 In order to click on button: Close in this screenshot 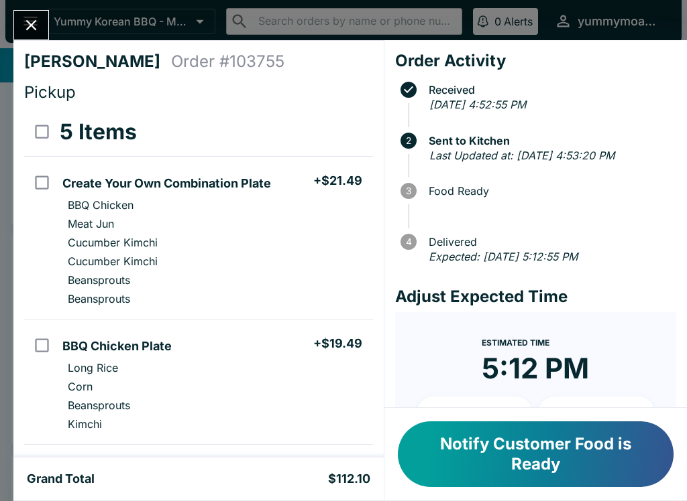, I will do `click(31, 25)`.